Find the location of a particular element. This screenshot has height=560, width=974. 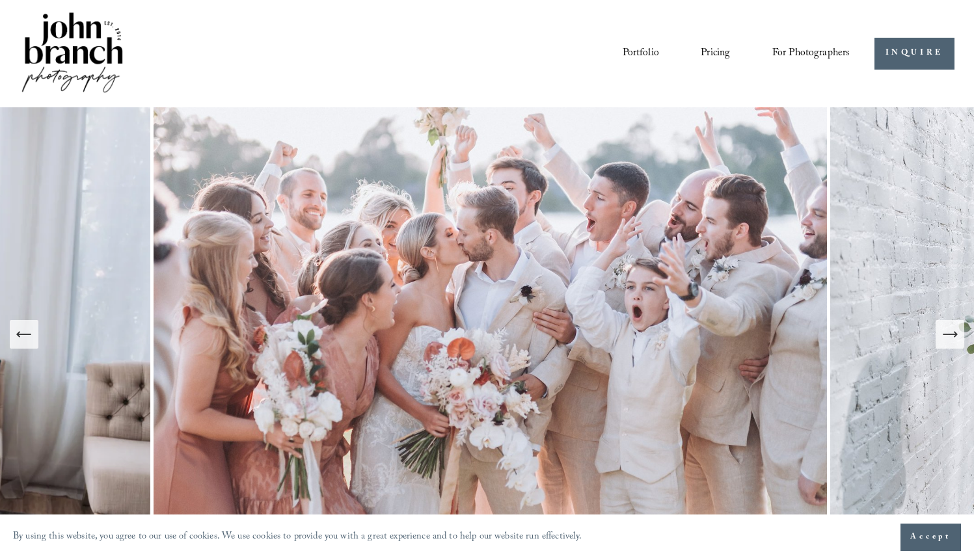

a: Portfolio is located at coordinates (641, 53).